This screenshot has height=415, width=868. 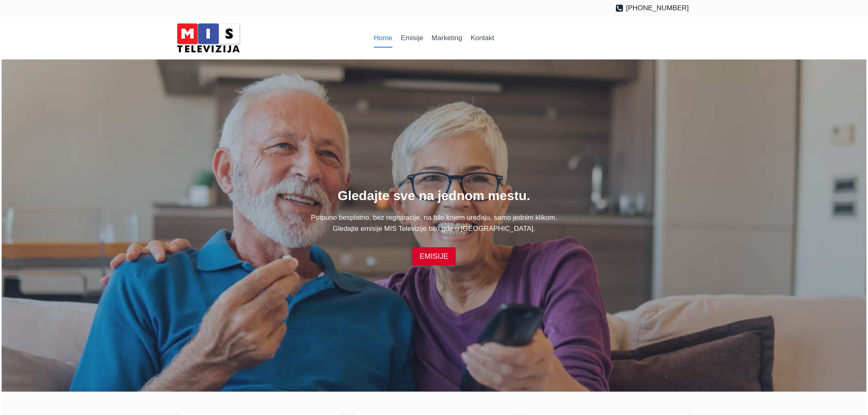 I want to click on p: Potpuno besplatno, bez registracije, na bilo kojem uređaju, samo jednim klikom. Gledajte emisije ..., so click(x=434, y=223).